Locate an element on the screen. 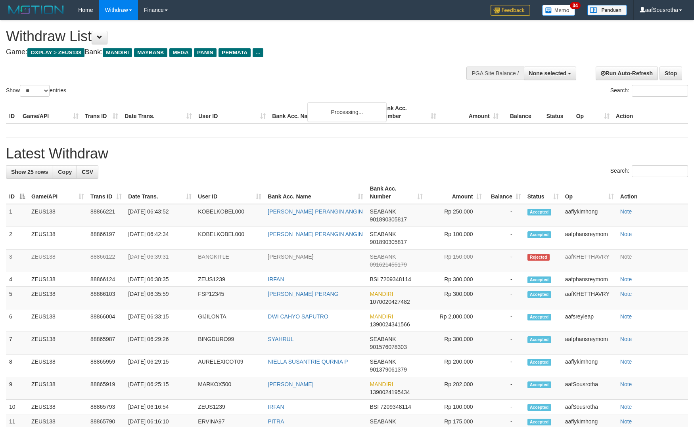 The height and width of the screenshot is (427, 694). td: Rp 2,000,000 is located at coordinates (455, 321).